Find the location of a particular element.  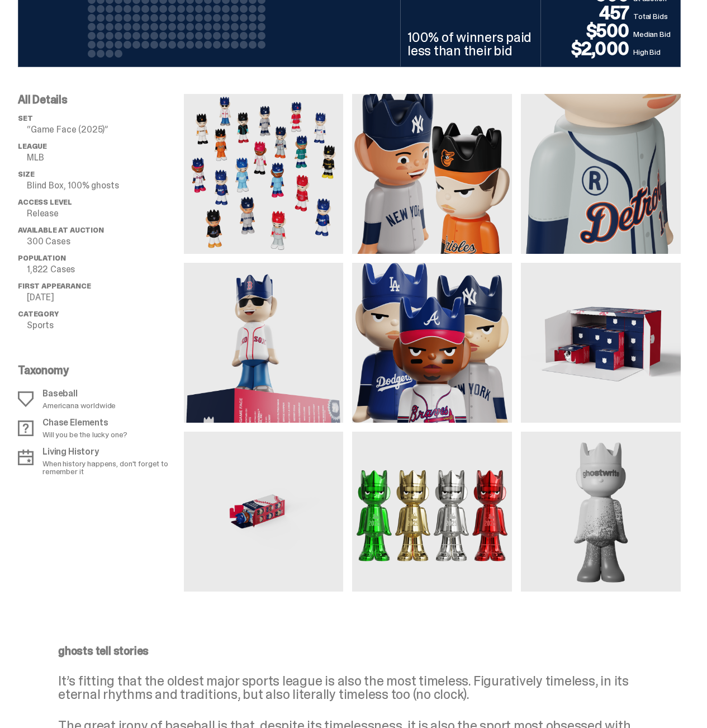

p: Chase Elements is located at coordinates (85, 423).